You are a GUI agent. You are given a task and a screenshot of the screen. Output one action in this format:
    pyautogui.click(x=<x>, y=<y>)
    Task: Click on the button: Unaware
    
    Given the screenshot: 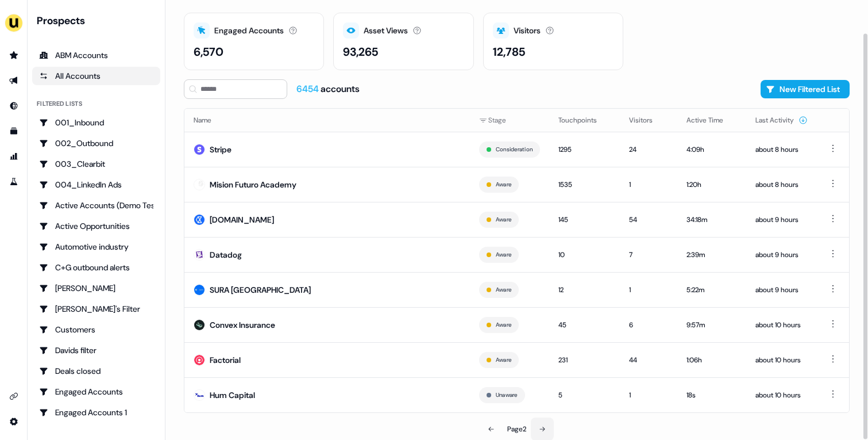 What is the action you would take?
    pyautogui.click(x=507, y=395)
    